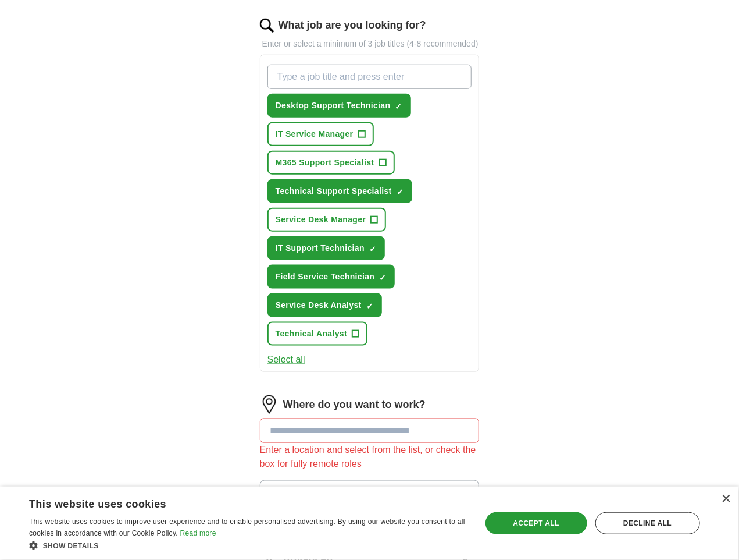  I want to click on button: Desktop Support Technician✓, so click(339, 105).